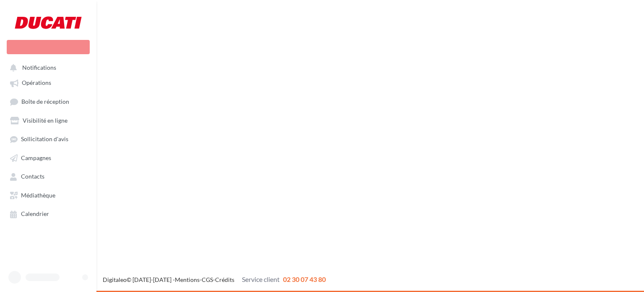 The height and width of the screenshot is (292, 644). I want to click on a: Crédits, so click(225, 279).